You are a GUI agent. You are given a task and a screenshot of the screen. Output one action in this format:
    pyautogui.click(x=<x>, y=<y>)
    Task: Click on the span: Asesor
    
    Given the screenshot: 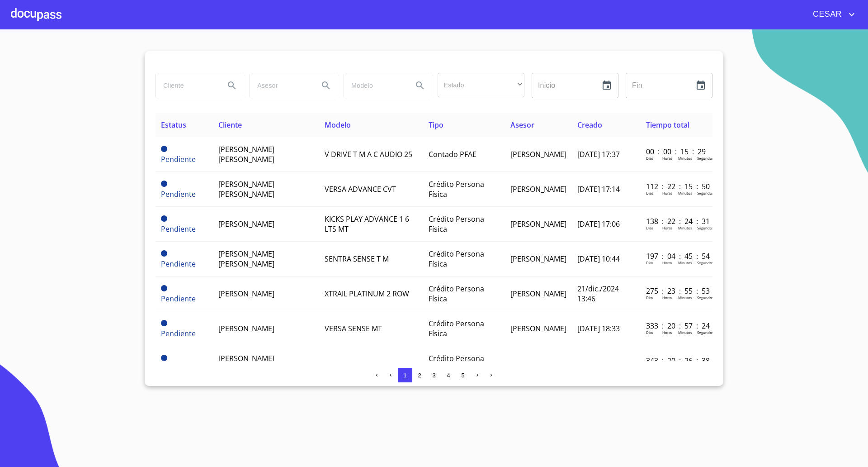 What is the action you would take?
    pyautogui.click(x=522, y=125)
    